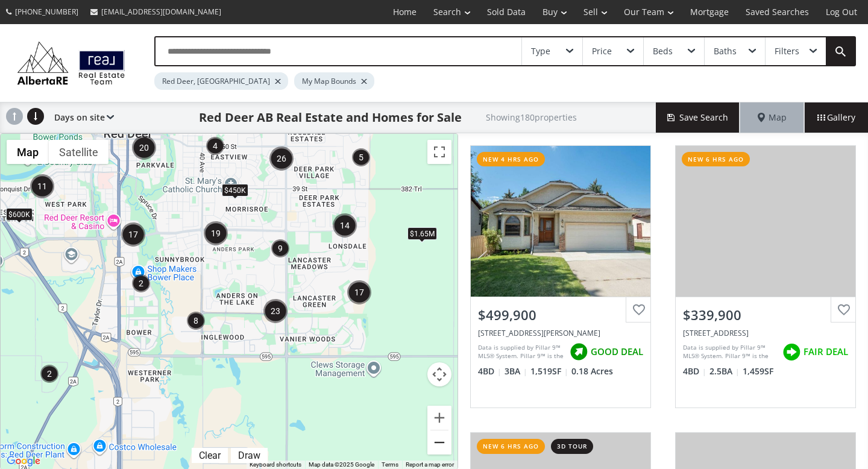  What do you see at coordinates (81, 117) in the screenshot?
I see `div: Days on site` at bounding box center [81, 117].